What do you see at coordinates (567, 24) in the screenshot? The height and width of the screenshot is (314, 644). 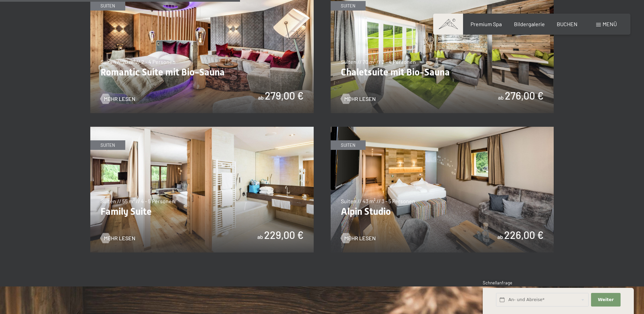 I see `span: BUCHEN` at bounding box center [567, 24].